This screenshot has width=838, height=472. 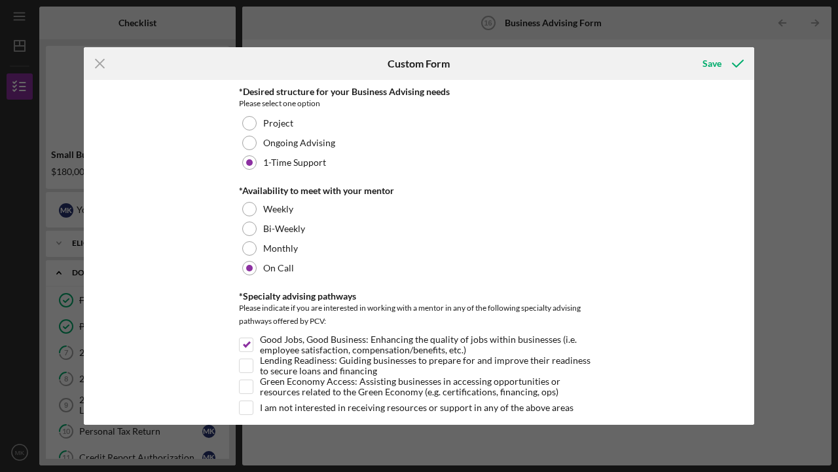 What do you see at coordinates (278, 123) in the screenshot?
I see `label: Project` at bounding box center [278, 123].